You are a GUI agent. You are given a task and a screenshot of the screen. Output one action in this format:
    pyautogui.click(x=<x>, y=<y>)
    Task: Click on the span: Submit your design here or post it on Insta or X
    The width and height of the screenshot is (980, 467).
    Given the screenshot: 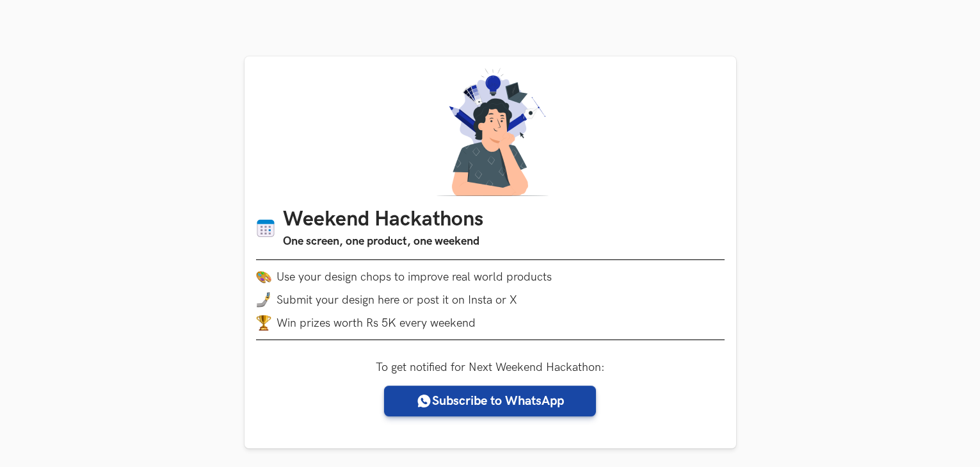 What is the action you would take?
    pyautogui.click(x=396, y=300)
    